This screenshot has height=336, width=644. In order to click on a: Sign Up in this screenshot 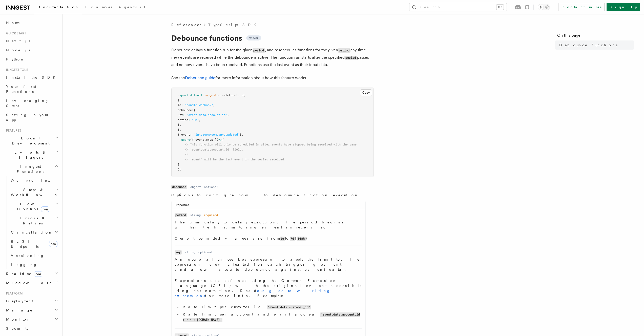, I will do `click(623, 7)`.